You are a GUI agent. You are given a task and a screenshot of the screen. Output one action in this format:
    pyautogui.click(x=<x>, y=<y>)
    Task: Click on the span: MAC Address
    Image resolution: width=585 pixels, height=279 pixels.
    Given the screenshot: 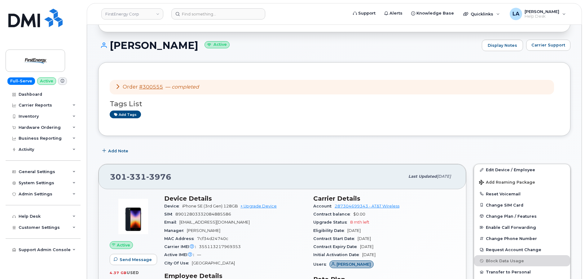 What is the action you would take?
    pyautogui.click(x=181, y=239)
    